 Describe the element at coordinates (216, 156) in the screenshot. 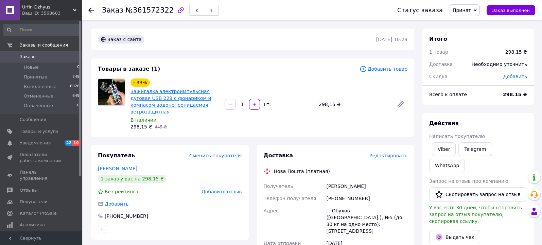

I see `span: Сменить покупателя` at that location.